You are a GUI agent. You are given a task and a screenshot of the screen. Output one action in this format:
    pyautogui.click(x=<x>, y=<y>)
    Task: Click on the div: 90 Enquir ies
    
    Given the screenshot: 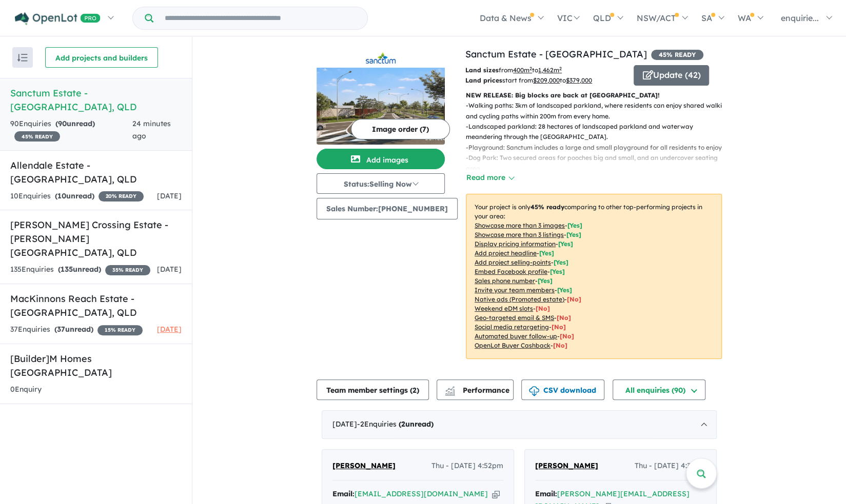 What is the action you would take?
    pyautogui.click(x=71, y=130)
    